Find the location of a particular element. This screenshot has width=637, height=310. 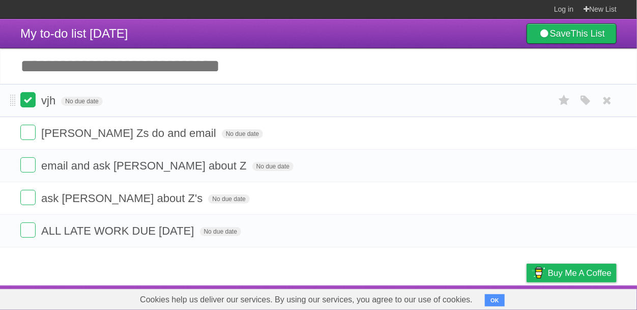

a: SaveThis List is located at coordinates (571, 34).